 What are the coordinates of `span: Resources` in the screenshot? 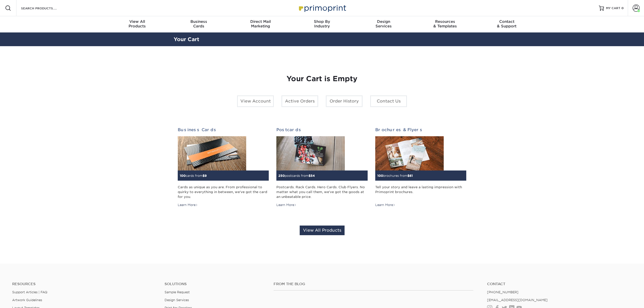 It's located at (445, 22).